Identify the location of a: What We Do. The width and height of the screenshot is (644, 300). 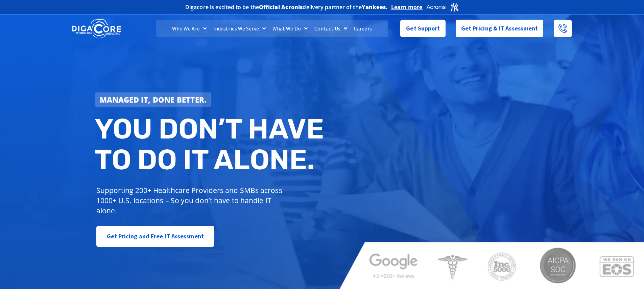
(290, 29).